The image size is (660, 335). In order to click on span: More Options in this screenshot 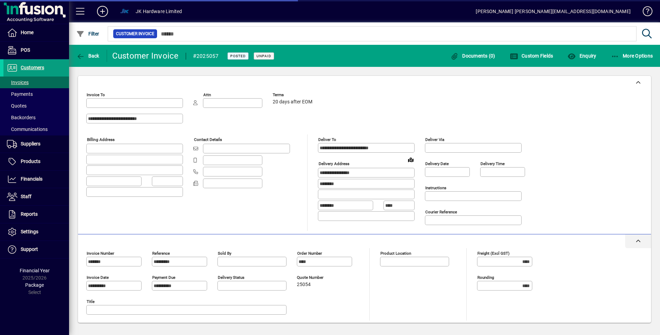, I will do `click(632, 56)`.